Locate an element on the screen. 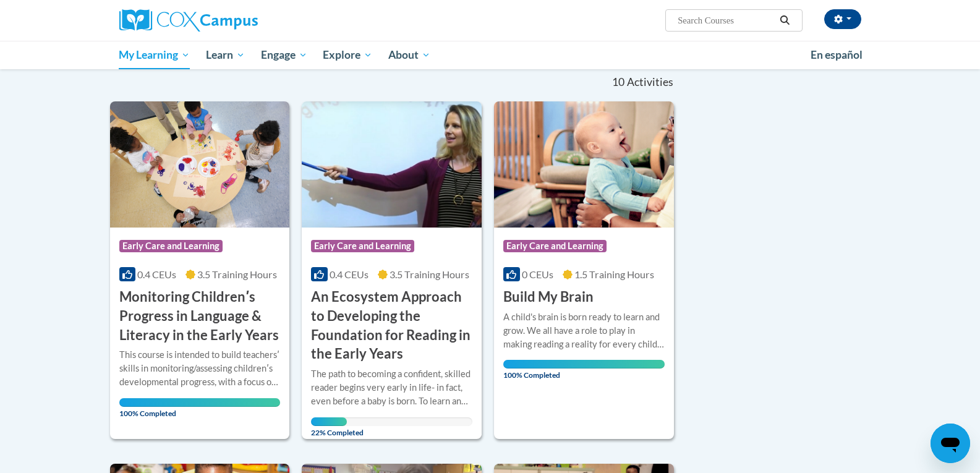  span: En español is located at coordinates (836, 55).